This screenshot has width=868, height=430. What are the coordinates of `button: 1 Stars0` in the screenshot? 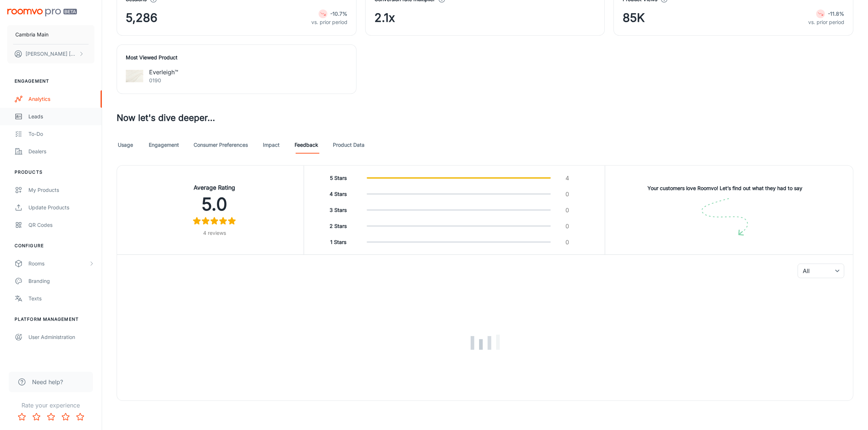 It's located at (455, 243).